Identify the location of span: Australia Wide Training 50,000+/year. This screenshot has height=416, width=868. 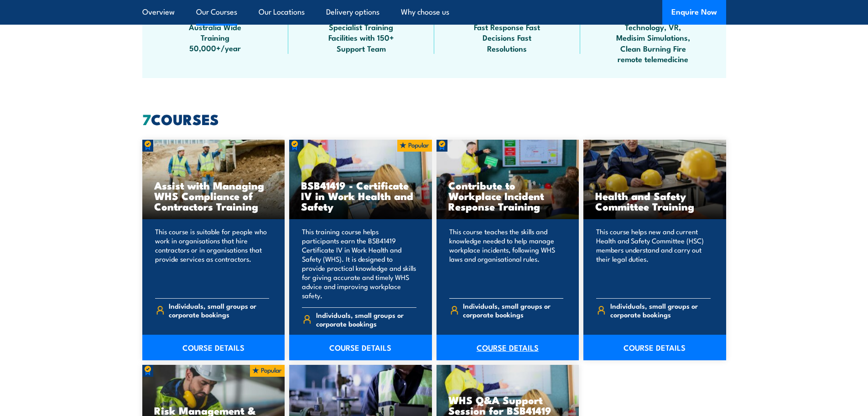
(215, 38).